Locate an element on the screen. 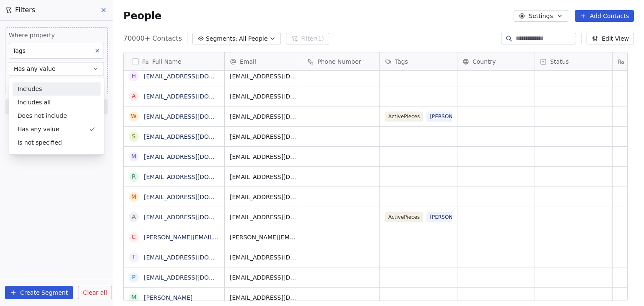  span: Email is located at coordinates (247, 62).